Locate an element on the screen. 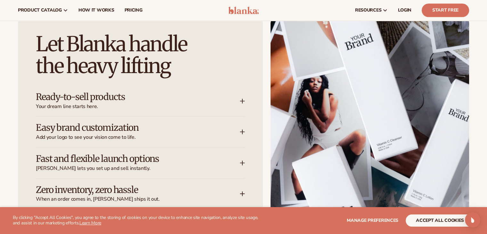 Image resolution: width=487 pixels, height=234 pixels. h3: Zero inventory, zero hassle is located at coordinates (128, 189).